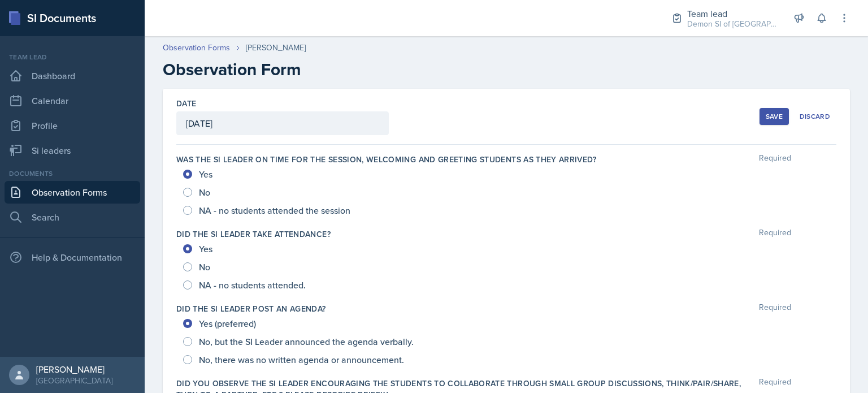 The height and width of the screenshot is (393, 868). I want to click on a: Dashboard, so click(72, 75).